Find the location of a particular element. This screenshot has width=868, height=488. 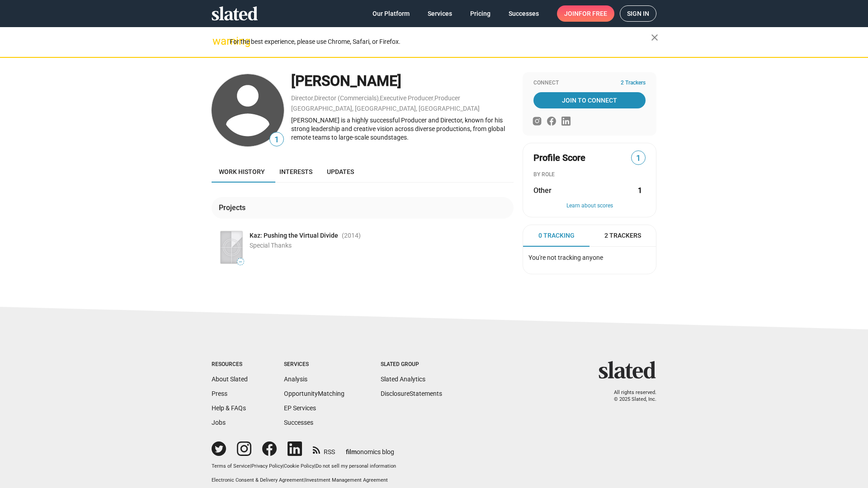

a: Joinfor free is located at coordinates (585, 13).